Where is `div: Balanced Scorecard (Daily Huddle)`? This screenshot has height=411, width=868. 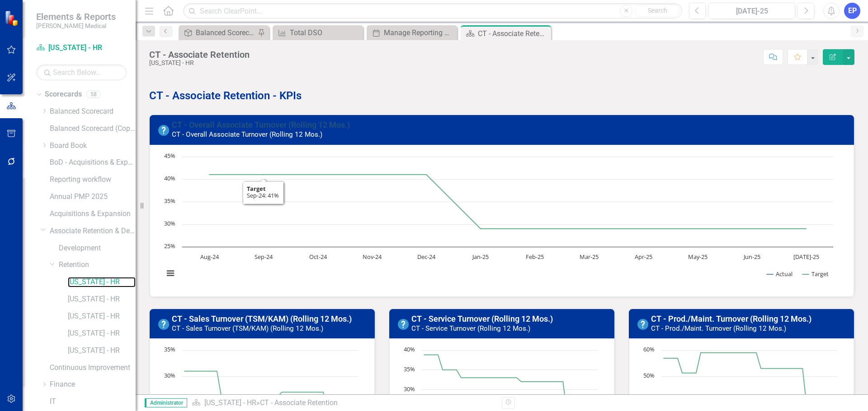 div: Balanced Scorecard (Daily Huddle) is located at coordinates (225, 32).